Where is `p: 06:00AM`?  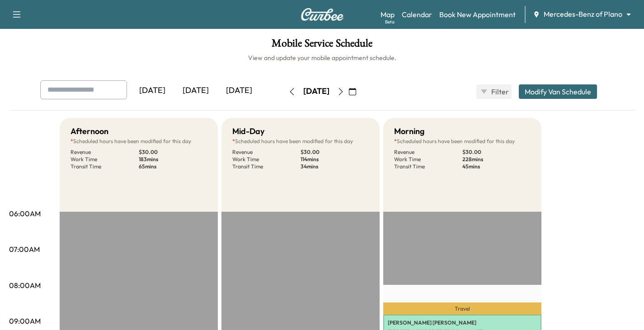
p: 06:00AM is located at coordinates (25, 213).